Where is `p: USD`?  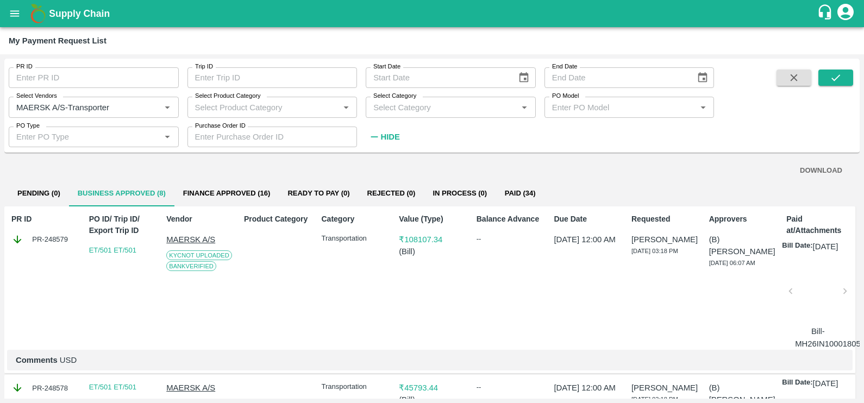 p: USD is located at coordinates (430, 360).